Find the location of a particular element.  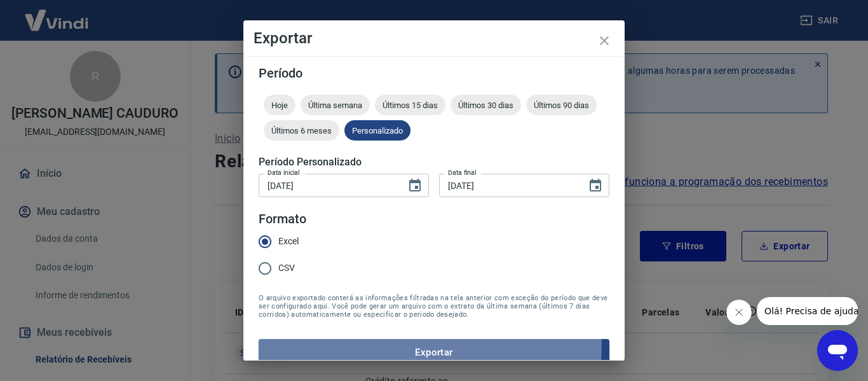

span: Última semana is located at coordinates (335, 105).